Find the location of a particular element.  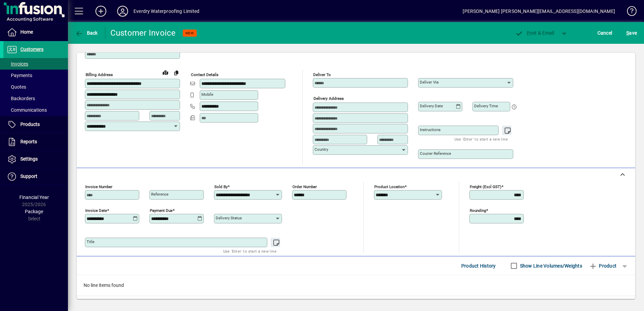

mat-label: Mobile is located at coordinates (207, 94).